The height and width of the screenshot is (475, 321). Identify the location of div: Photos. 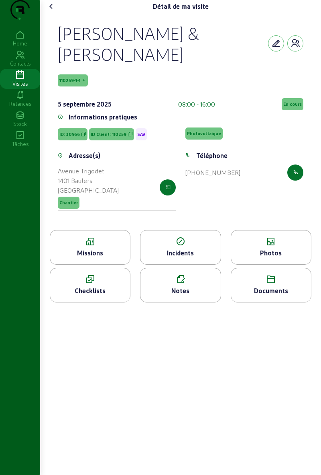
(271, 253).